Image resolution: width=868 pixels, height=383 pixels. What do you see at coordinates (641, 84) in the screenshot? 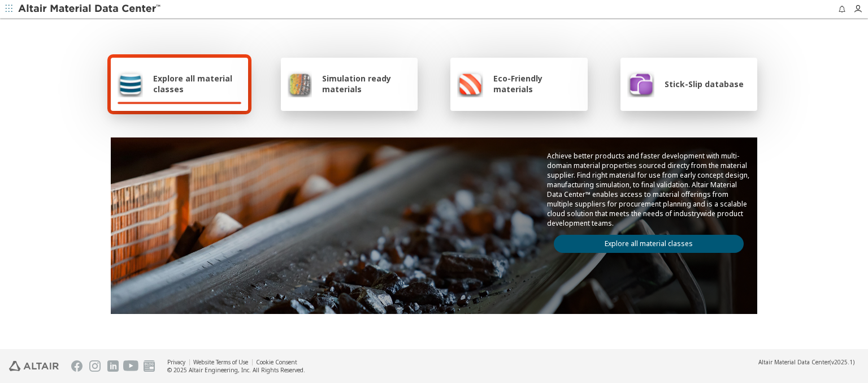
I see `img: Stick-Slip database` at bounding box center [641, 84].